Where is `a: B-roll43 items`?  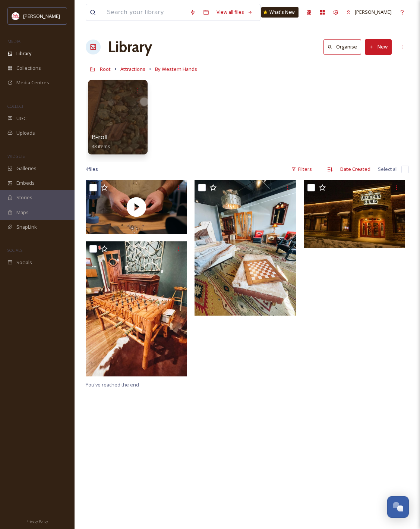 a: B-roll43 items is located at coordinates (101, 141).